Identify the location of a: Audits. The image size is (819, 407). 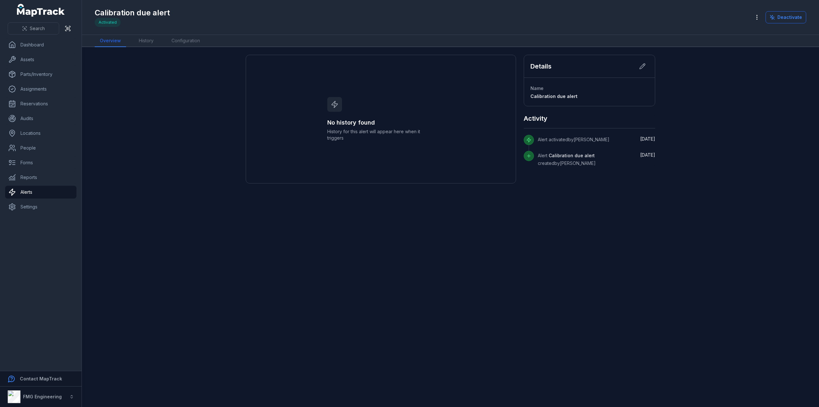
(41, 118).